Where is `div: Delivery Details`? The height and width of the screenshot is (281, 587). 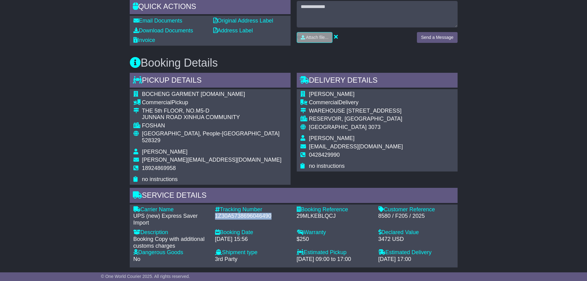
div: Delivery Details is located at coordinates (377, 81).